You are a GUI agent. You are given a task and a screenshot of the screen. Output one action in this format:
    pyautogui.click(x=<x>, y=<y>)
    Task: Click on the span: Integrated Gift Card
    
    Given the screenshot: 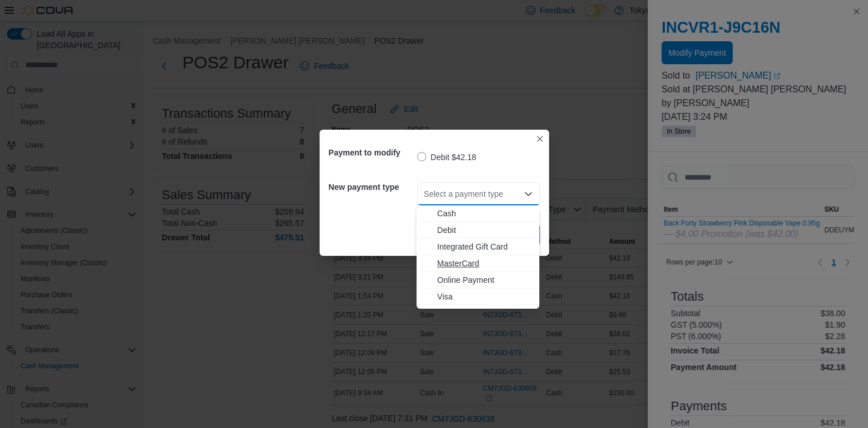 What is the action you would take?
    pyautogui.click(x=485, y=247)
    